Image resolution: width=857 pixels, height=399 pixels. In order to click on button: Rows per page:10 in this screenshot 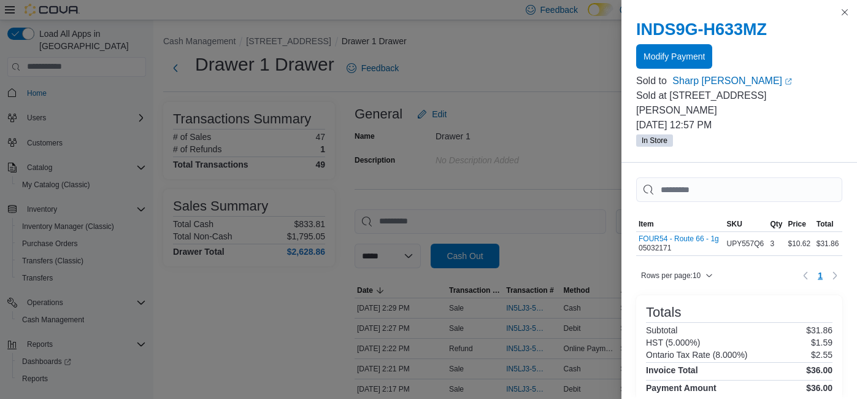, I will do `click(676, 275)`.